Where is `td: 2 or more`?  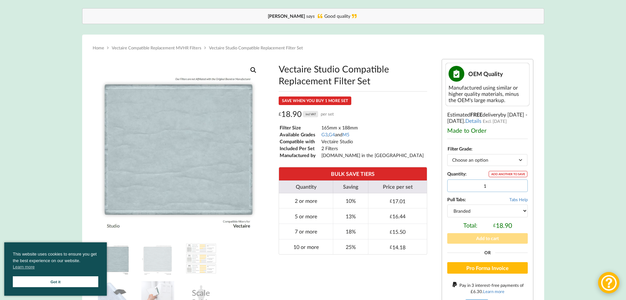
td: 2 or more is located at coordinates (306, 201).